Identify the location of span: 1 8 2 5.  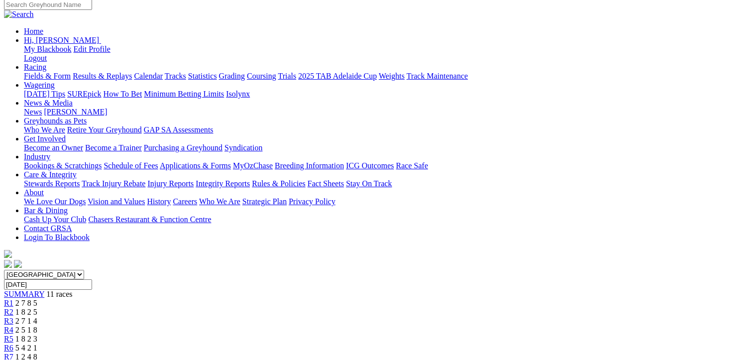
(26, 311).